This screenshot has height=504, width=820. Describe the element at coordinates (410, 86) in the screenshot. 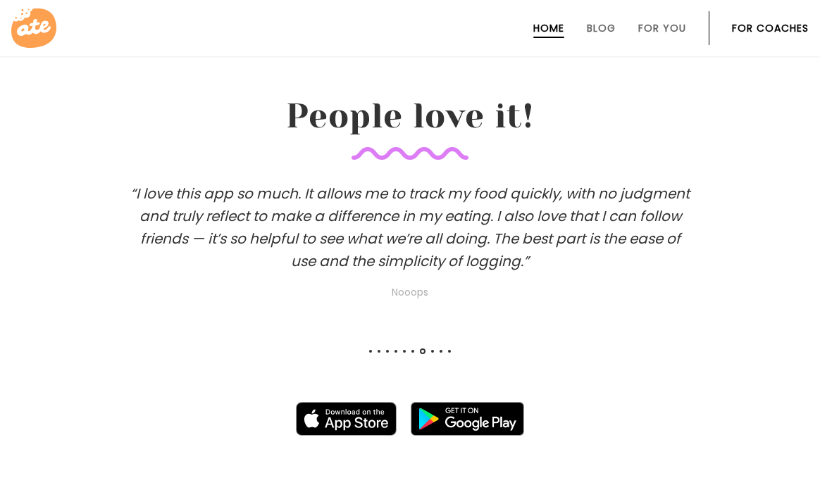

I see `h2: People love it!` at that location.